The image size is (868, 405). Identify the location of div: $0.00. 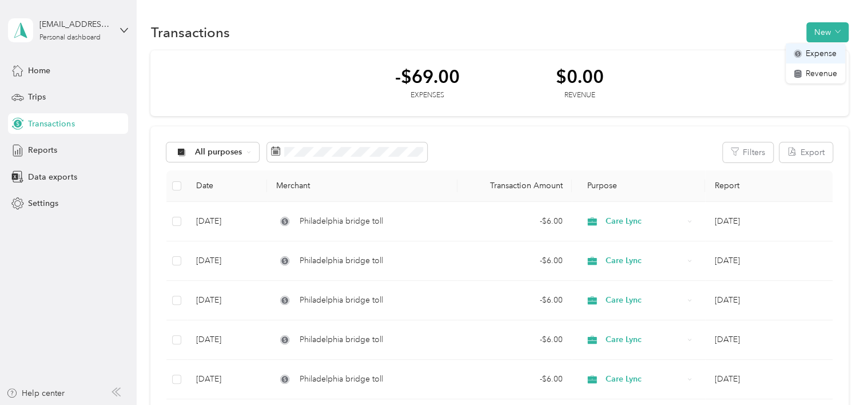
(580, 76).